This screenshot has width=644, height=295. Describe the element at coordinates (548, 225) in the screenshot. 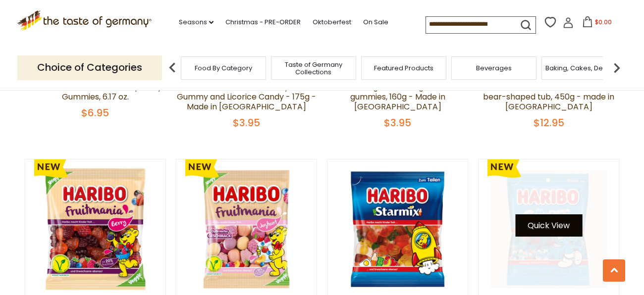

I see `button: Quick View` at that location.